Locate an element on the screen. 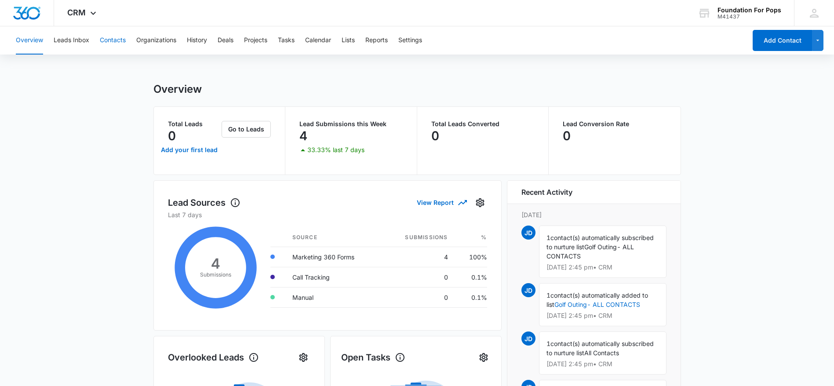 The image size is (834, 386). span: contact(s) automatically added to list is located at coordinates (597, 300).